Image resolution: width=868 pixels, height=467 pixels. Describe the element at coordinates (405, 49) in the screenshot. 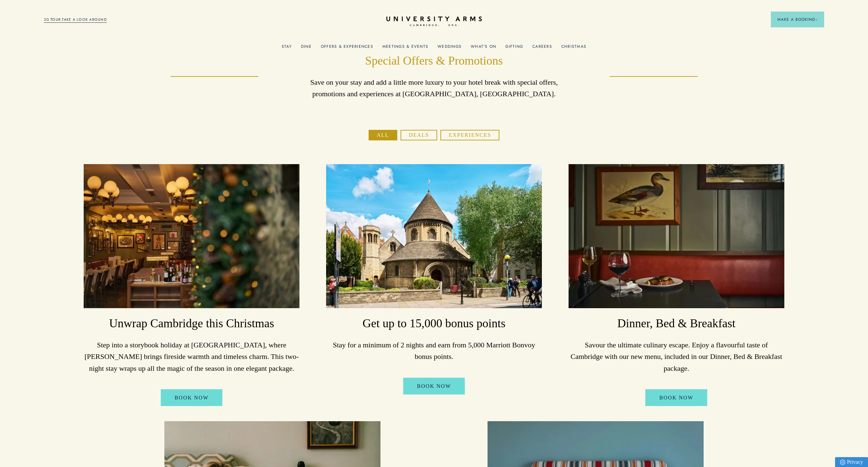

I see `a: Meetings & Events` at that location.